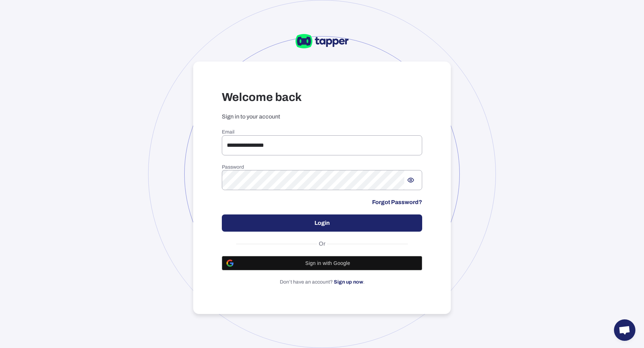  Describe the element at coordinates (322, 282) in the screenshot. I see `p: Don’t have an account? .` at that location.